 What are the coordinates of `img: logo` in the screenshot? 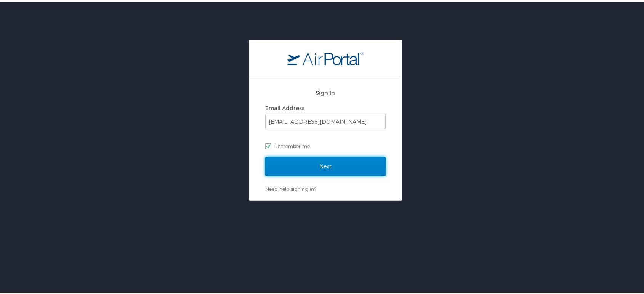 It's located at (325, 56).